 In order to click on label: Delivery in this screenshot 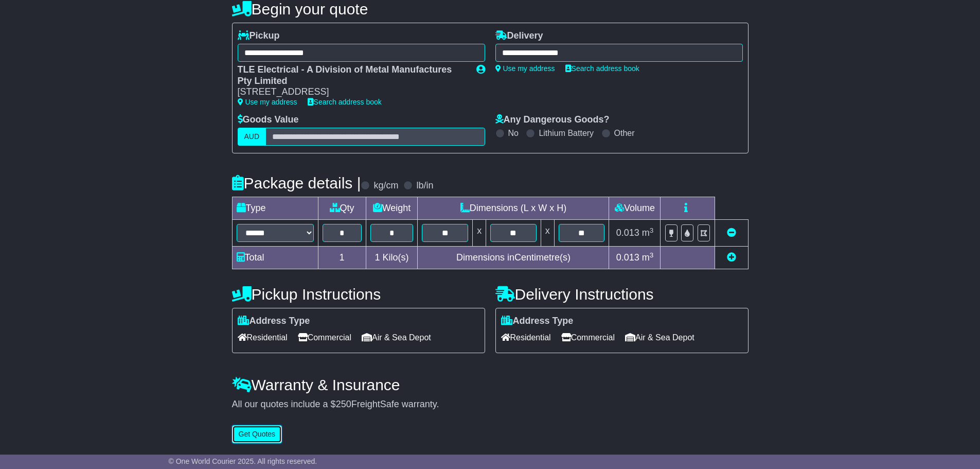, I will do `click(519, 36)`.